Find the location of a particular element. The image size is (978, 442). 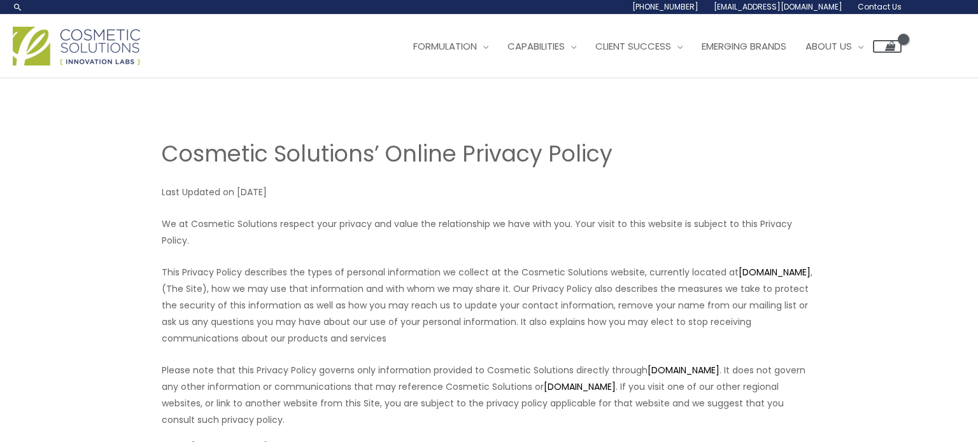

p: This Privacy Policy describes the types of personal information we collect at the Cosmetic Soluti... is located at coordinates (489, 306).